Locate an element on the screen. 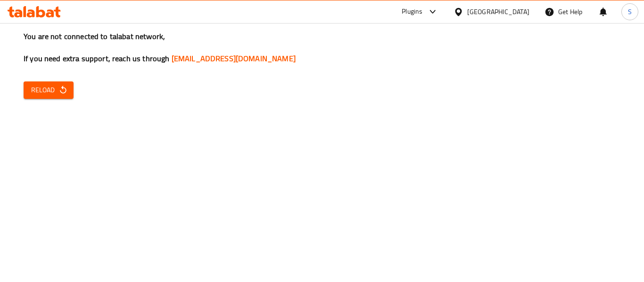 This screenshot has width=644, height=282. button: Reload is located at coordinates (48, 90).